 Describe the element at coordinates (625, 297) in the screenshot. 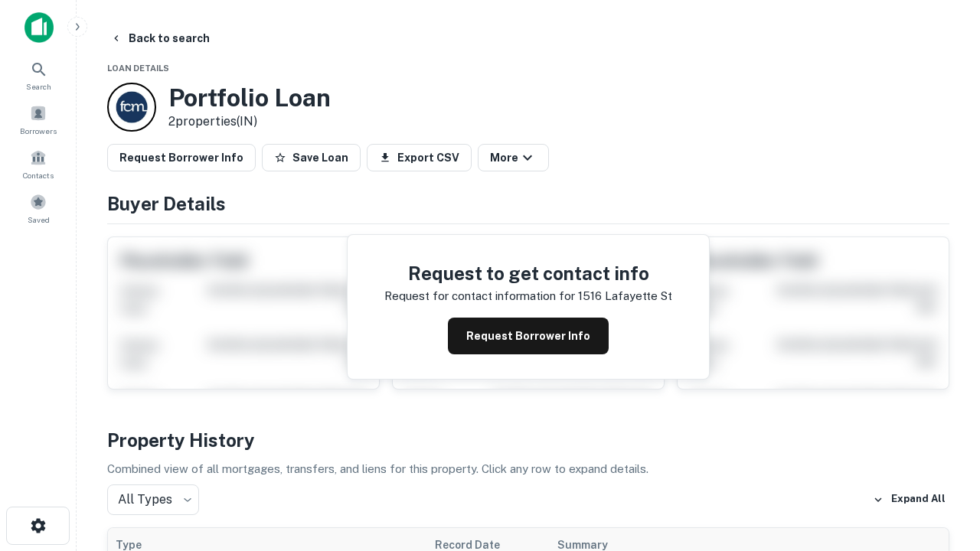

I see `p: 1516 lafayette st` at that location.